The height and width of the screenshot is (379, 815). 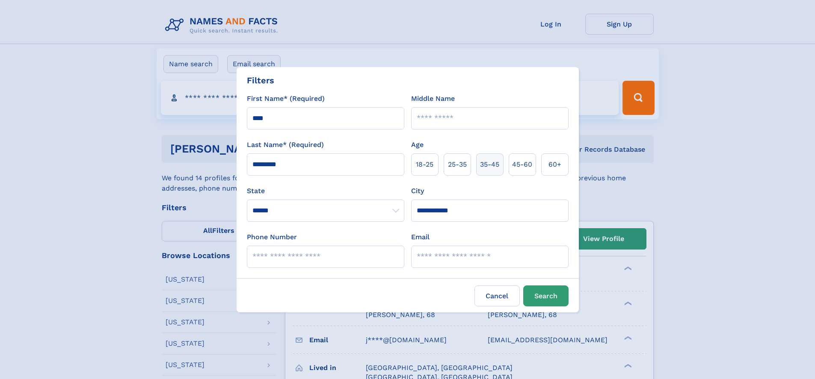 I want to click on label: First Name* (Required), so click(x=286, y=99).